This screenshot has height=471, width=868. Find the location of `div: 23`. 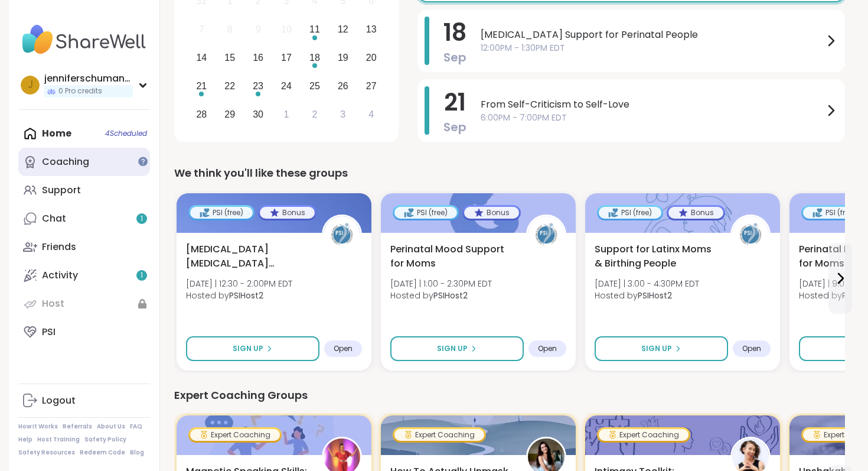

div: 23 is located at coordinates (258, 86).